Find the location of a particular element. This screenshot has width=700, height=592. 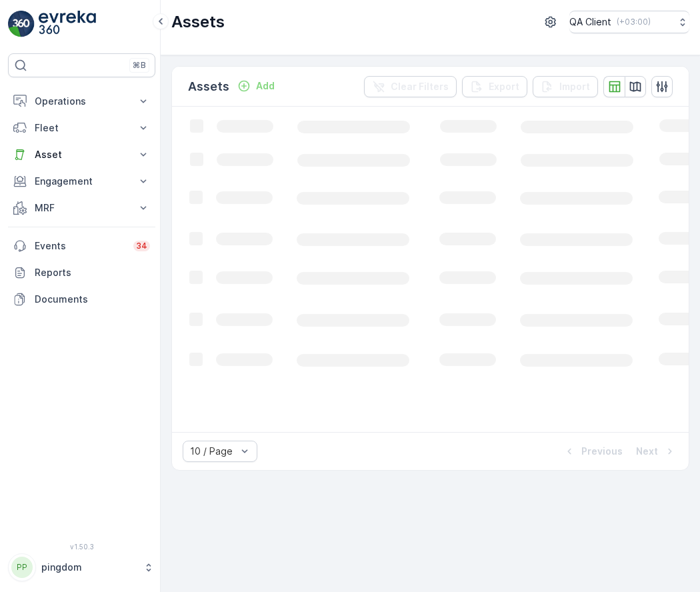

button: Previous is located at coordinates (593, 452).